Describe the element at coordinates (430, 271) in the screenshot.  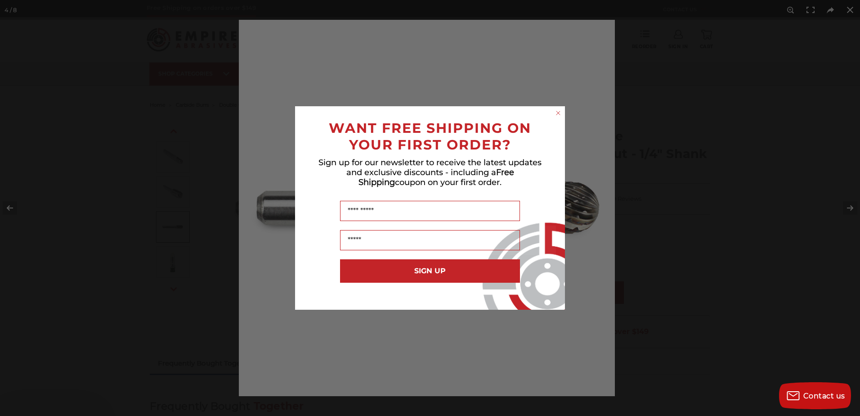
I see `button: SIGN UP` at that location.